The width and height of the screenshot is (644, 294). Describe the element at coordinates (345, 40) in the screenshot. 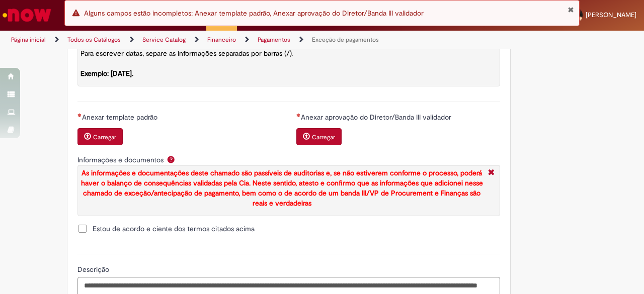

I see `a: Exceção de pagamentos` at that location.